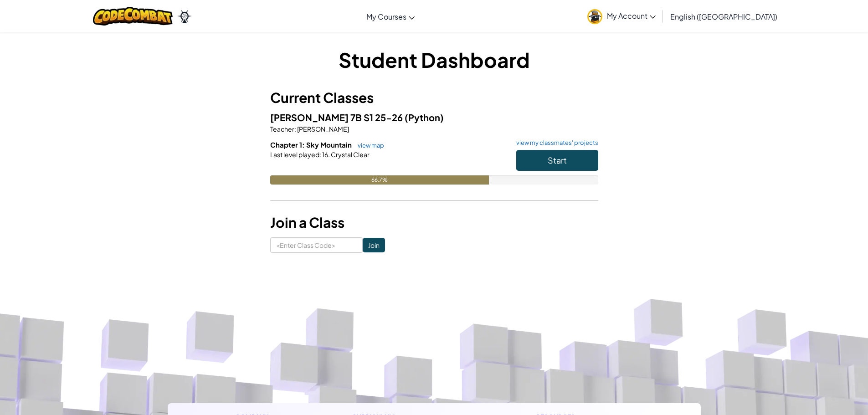 Image resolution: width=868 pixels, height=415 pixels. I want to click on span: Crystal Clear, so click(349, 154).